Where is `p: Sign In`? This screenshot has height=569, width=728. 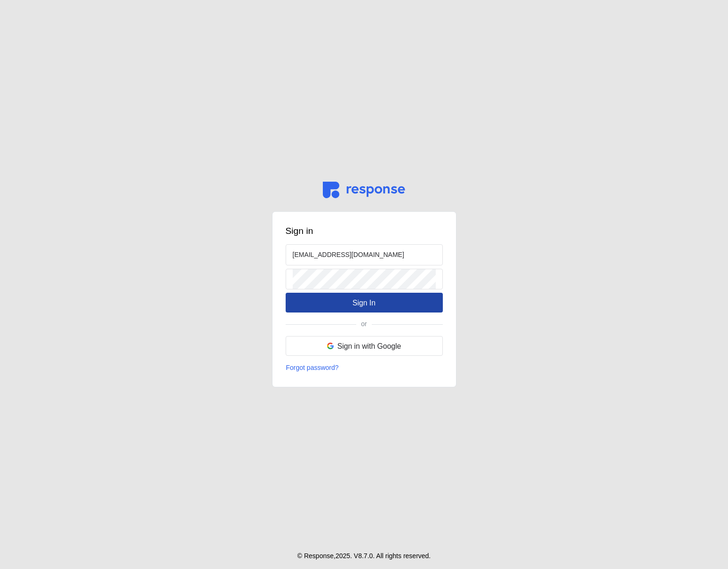 p: Sign In is located at coordinates (364, 302).